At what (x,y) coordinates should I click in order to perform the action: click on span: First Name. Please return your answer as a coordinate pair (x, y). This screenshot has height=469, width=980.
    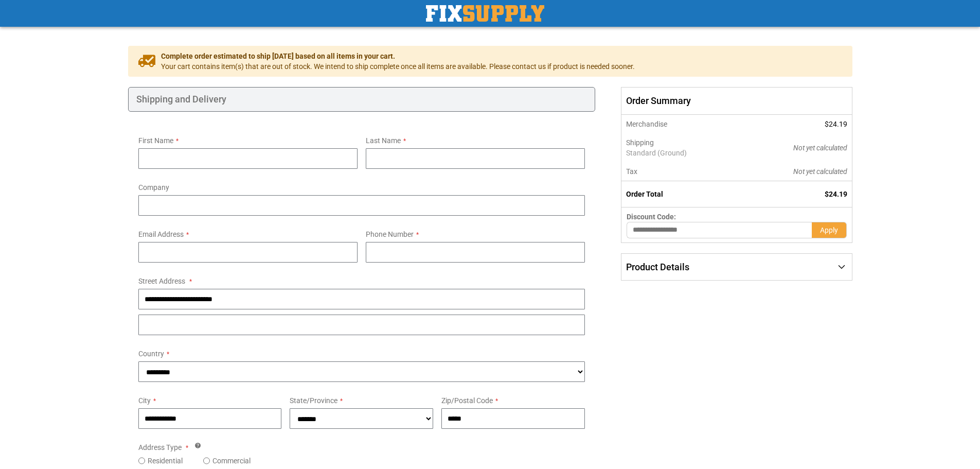
    Looking at the image, I should click on (156, 141).